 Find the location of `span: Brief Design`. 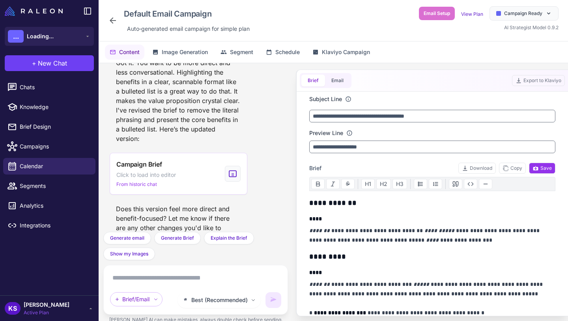

span: Brief Design is located at coordinates (54, 127).